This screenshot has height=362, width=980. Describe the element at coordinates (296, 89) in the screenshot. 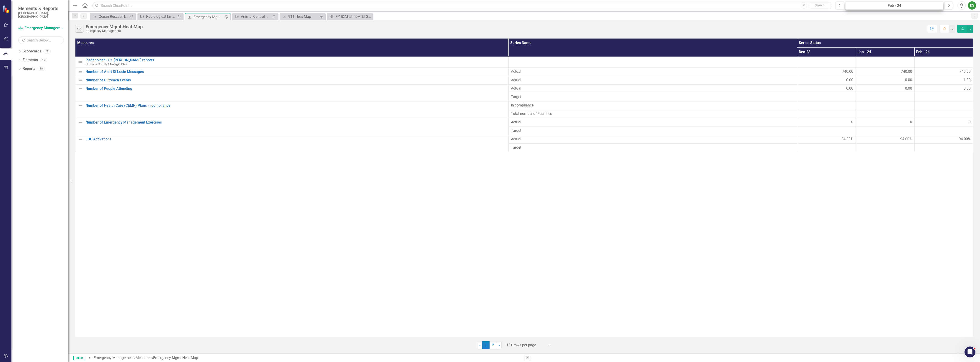

I see `a: Number of People Attending` at that location.